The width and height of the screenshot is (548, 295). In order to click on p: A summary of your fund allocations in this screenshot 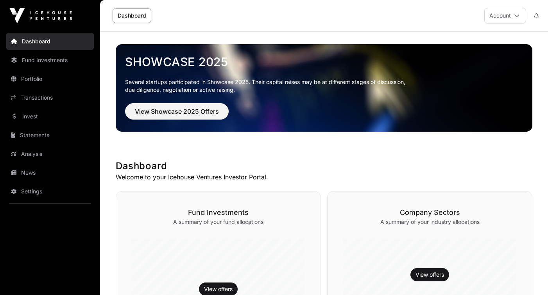, I will do `click(218, 222)`.